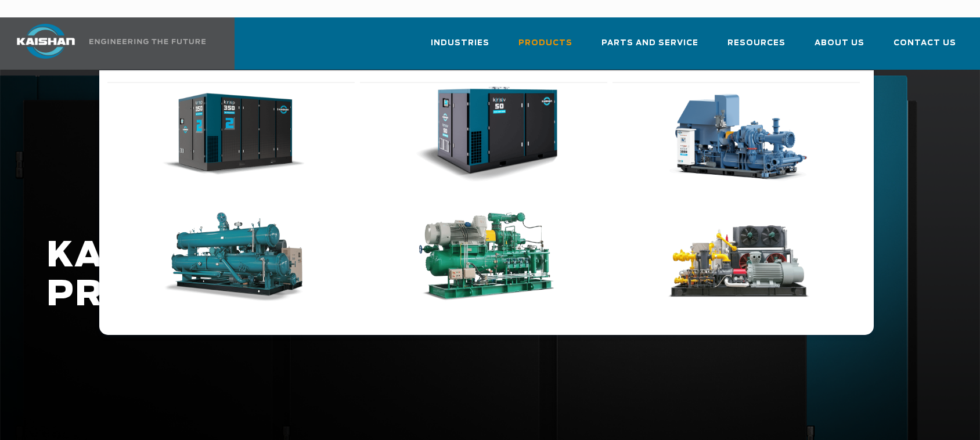  Describe the element at coordinates (650, 43) in the screenshot. I see `span: Parts and Service` at that location.